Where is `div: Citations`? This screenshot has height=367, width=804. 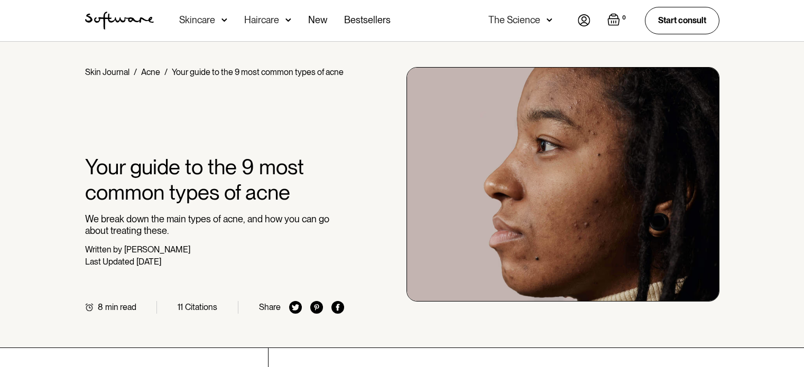 div: Citations is located at coordinates (201, 307).